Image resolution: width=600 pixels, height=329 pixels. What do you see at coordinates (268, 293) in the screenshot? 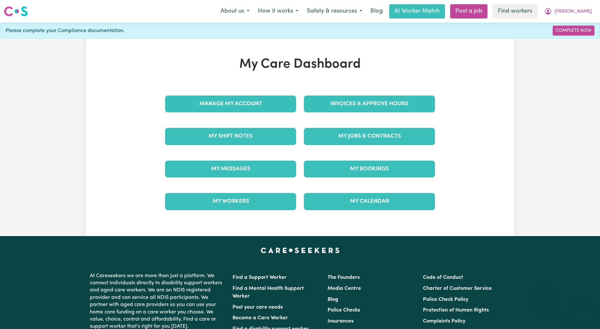
I see `a: Find a Mental Health Support Worker` at bounding box center [268, 293].